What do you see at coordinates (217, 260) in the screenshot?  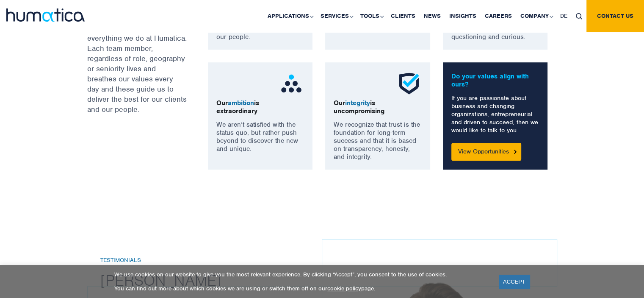 I see `h6: Testimonials` at bounding box center [217, 260].